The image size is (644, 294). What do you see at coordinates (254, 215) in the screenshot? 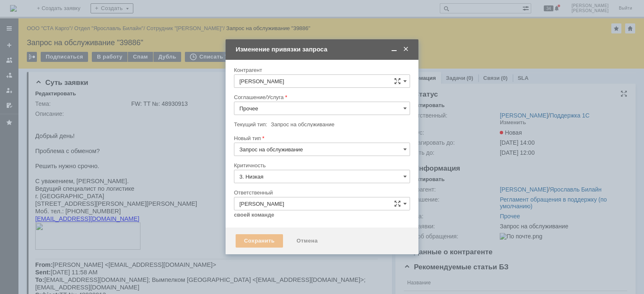
I see `a: своей команде` at bounding box center [254, 215].